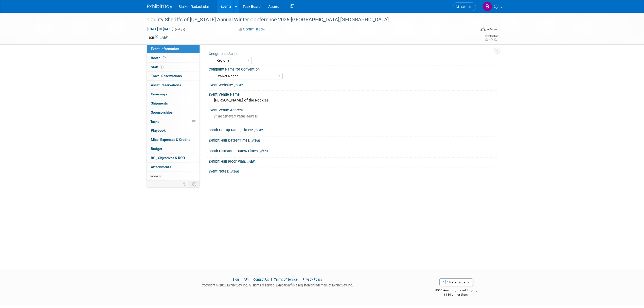 This screenshot has height=308, width=644. What do you see at coordinates (160, 29) in the screenshot?
I see `span: to` at bounding box center [160, 29].